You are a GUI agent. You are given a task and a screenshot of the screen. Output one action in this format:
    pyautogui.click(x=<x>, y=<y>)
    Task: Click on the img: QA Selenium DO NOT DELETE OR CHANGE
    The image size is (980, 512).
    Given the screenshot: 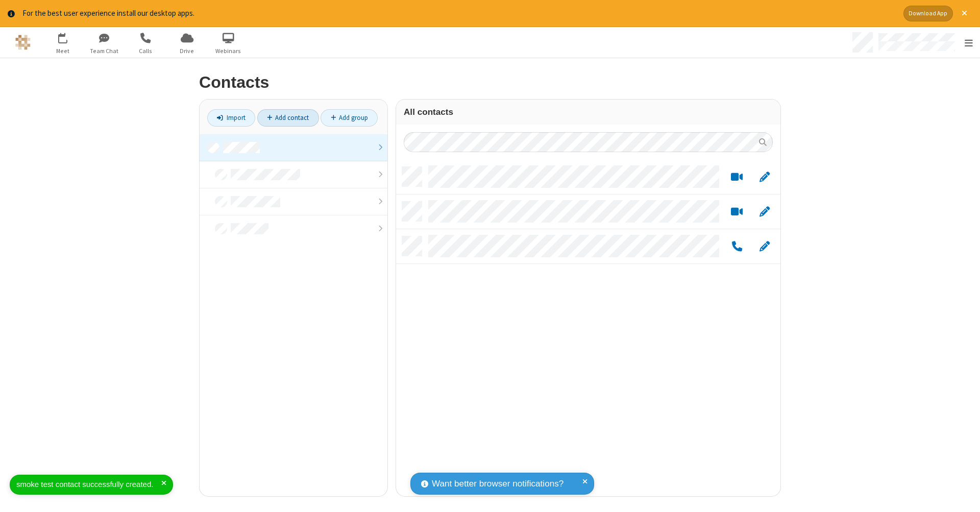 What is the action you would take?
    pyautogui.click(x=23, y=43)
    